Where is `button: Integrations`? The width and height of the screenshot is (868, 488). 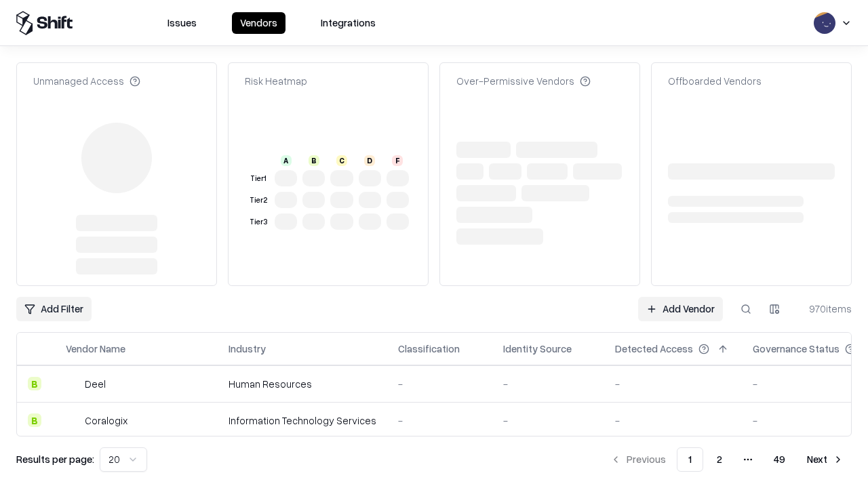
button: Integrations is located at coordinates (348, 23).